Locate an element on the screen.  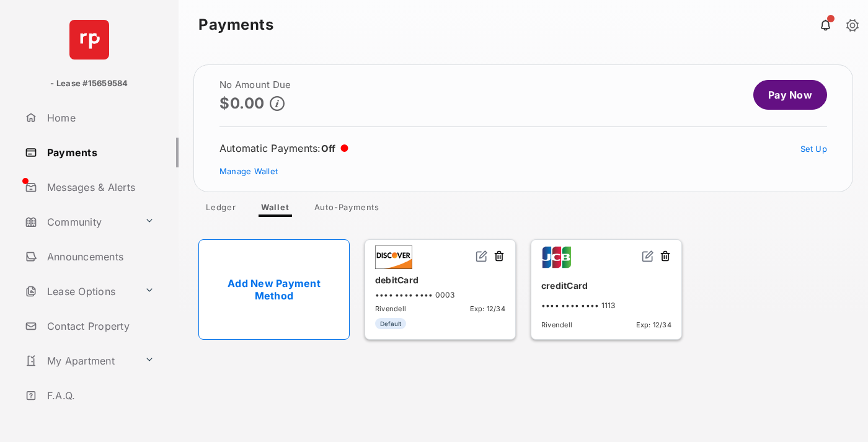
img: svg+xml;base64,PHN2ZyB4bWxucz0iaHR0cDovL3d3dy53My5vcmcvMjAwMC9zdmciIHdpZHRoPSI2NCIgaGVpZ2h0PSI2NC... is located at coordinates (89, 40).